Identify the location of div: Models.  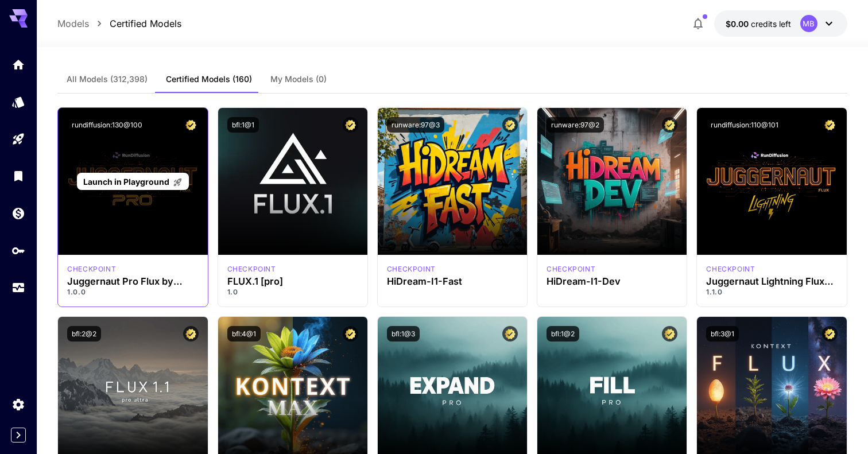
(18, 98).